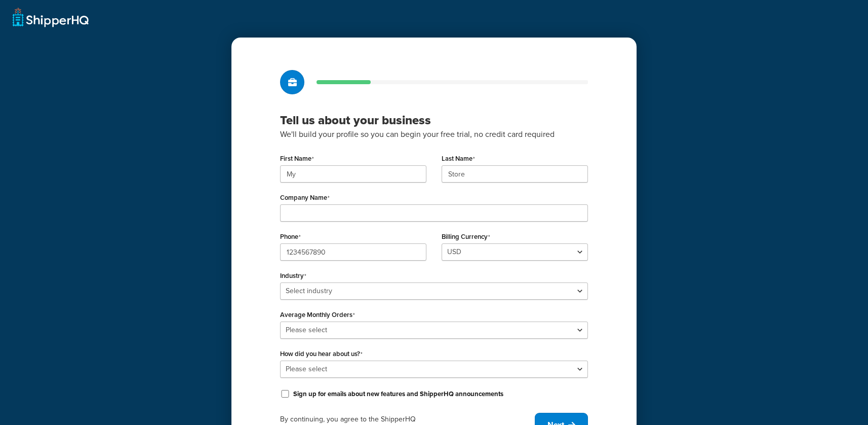  I want to click on label: Industry, so click(293, 275).